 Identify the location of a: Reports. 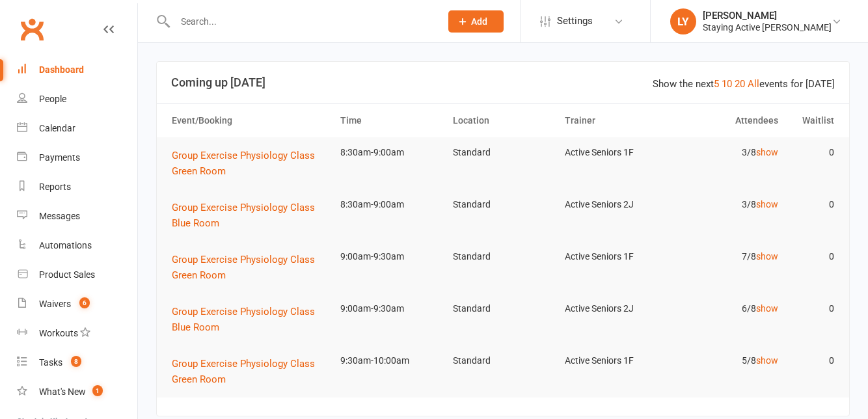
(77, 187).